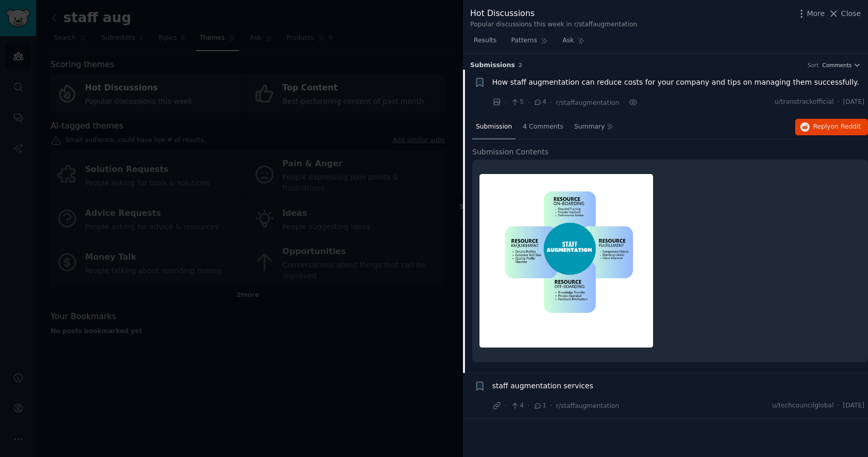 This screenshot has width=868, height=457. What do you see at coordinates (494, 127) in the screenshot?
I see `span: Submission` at bounding box center [494, 127].